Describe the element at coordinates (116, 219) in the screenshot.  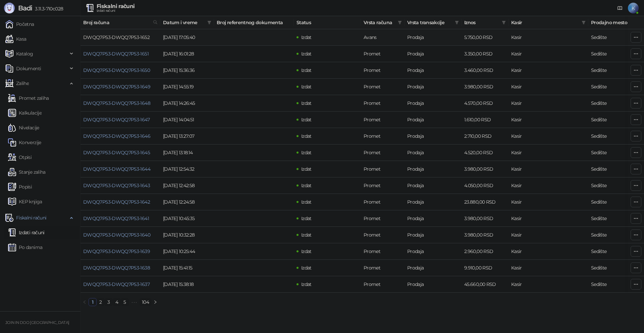
I see `a: DWQQ7P53-DWQQ7P53-1641` at that location.